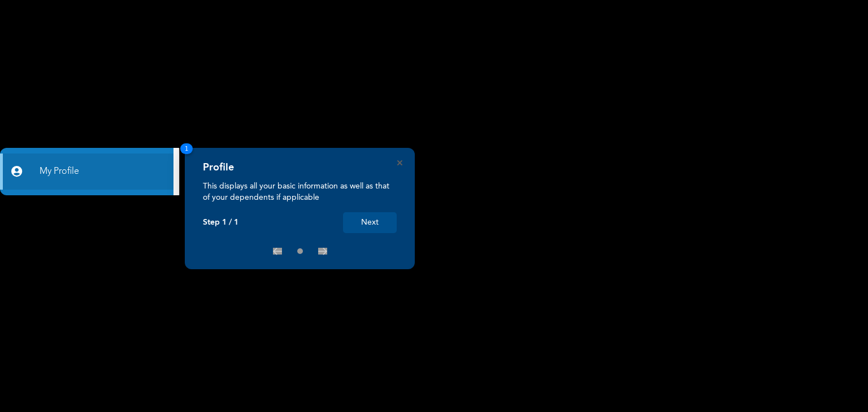 The height and width of the screenshot is (412, 868). I want to click on button: Next, so click(369, 222).